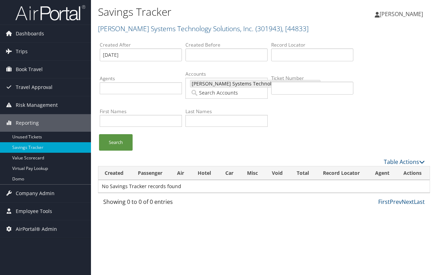  I want to click on a: First, so click(384, 202).